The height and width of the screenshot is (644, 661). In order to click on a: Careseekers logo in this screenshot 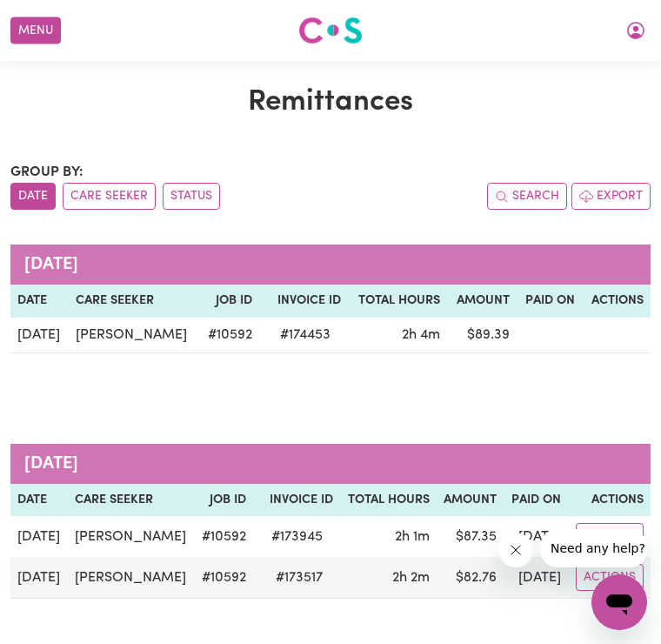, I will do `click(330, 31)`.